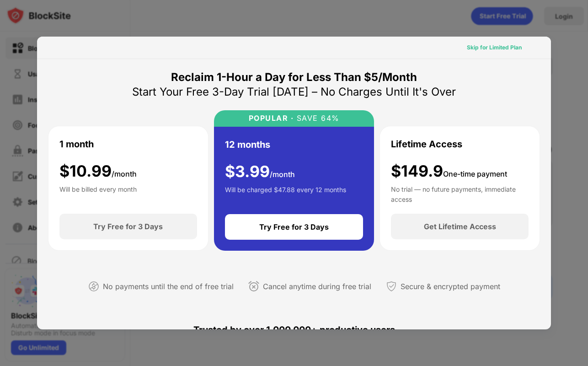  I want to click on img: secured-payment, so click(391, 286).